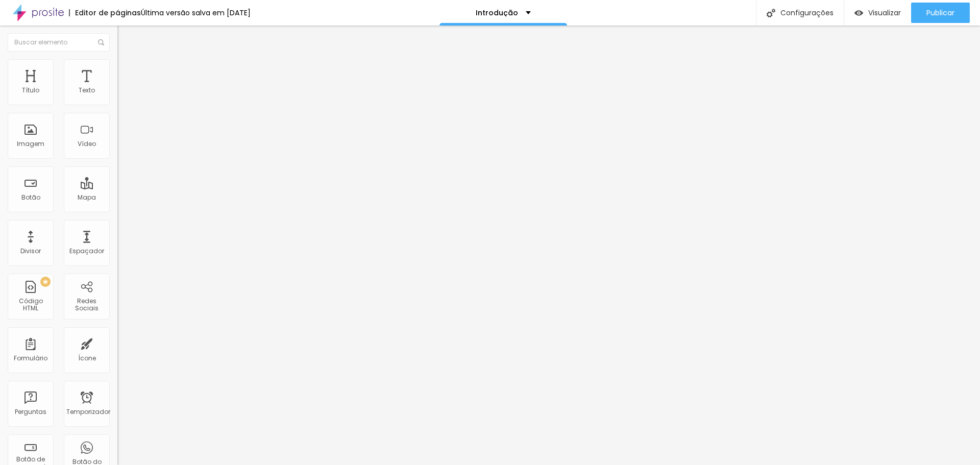 The image size is (980, 465). What do you see at coordinates (30, 304) in the screenshot?
I see `font: Código HTML` at bounding box center [30, 304].